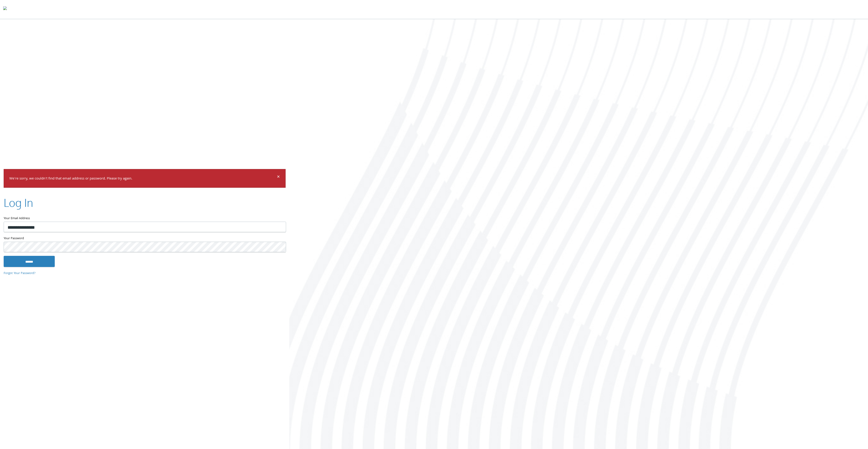  Describe the element at coordinates (20, 274) in the screenshot. I see `a: Forgot Your Password?` at that location.